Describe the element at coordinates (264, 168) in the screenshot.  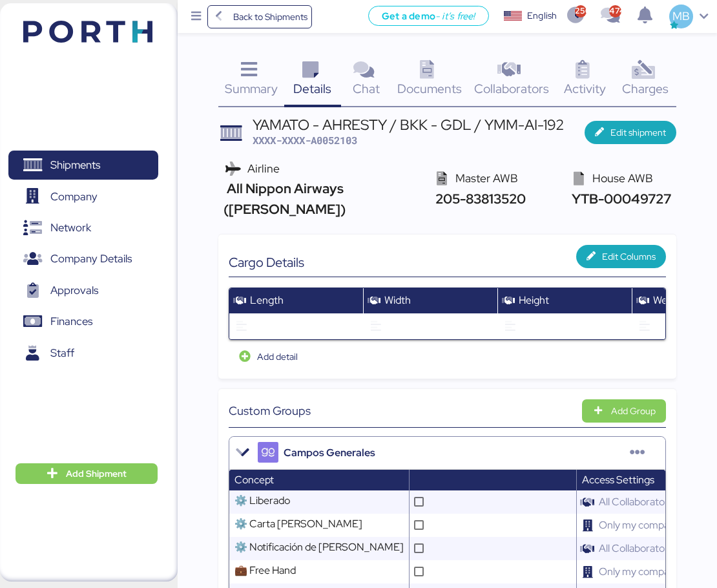
I see `span: Airline` at that location.